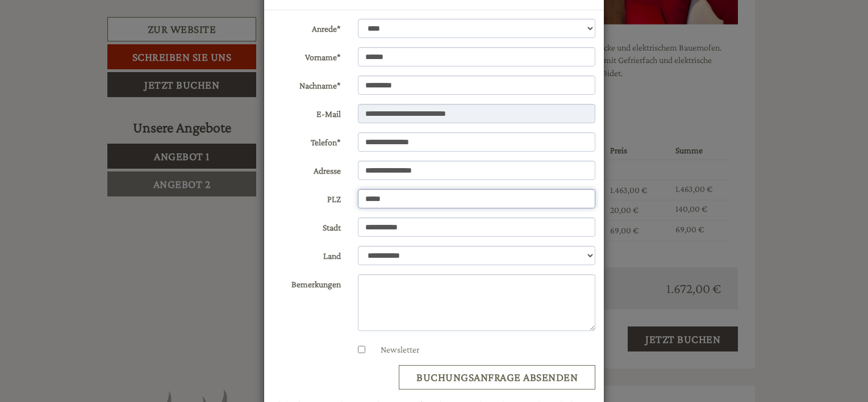  Describe the element at coordinates (307, 84) in the screenshot. I see `label: Nachname*` at that location.